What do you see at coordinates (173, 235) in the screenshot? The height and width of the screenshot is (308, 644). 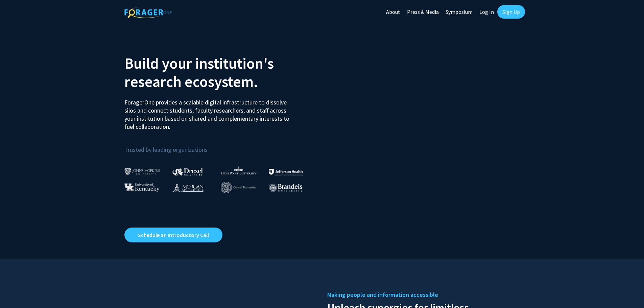 I see `a: Opens in a new tab` at bounding box center [173, 235].